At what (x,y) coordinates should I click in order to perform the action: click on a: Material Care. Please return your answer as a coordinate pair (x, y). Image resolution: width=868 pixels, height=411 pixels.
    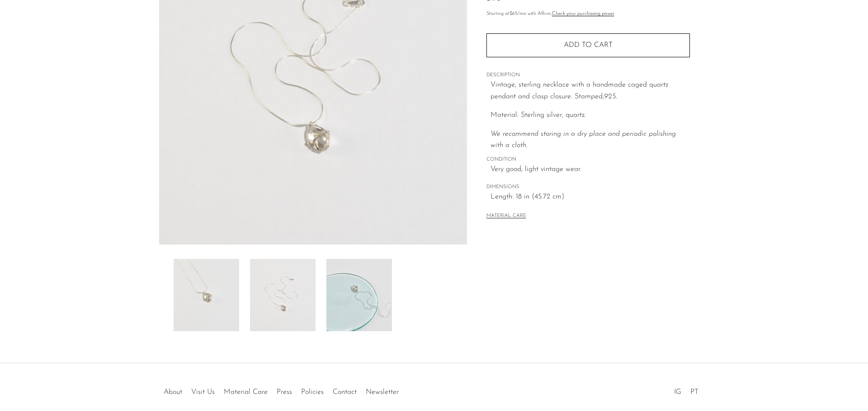
    Looking at the image, I should click on (246, 392).